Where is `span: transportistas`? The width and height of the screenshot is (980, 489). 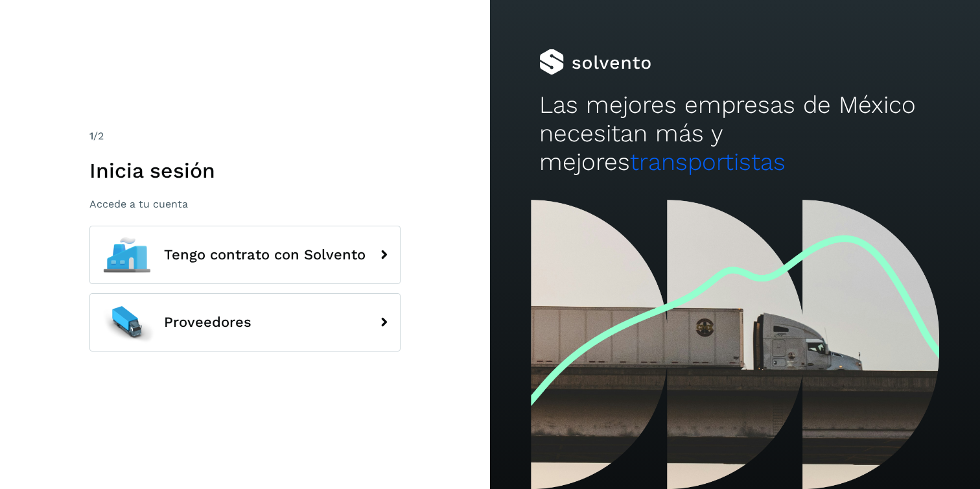
span: transportistas is located at coordinates (708, 161).